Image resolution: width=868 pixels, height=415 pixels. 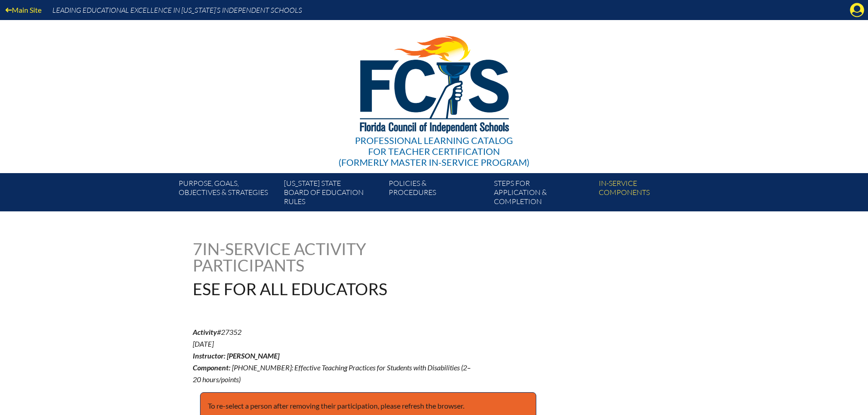 I want to click on h1: ESE For All Educators, so click(x=342, y=288).